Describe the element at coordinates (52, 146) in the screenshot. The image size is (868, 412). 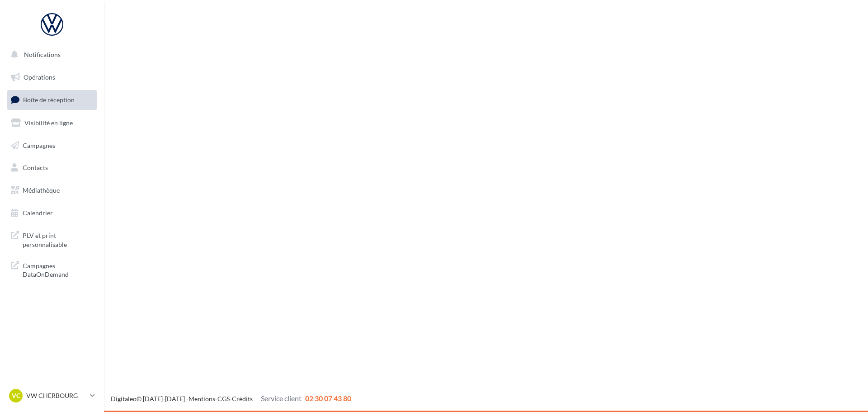
I see `a: Campagnes` at that location.